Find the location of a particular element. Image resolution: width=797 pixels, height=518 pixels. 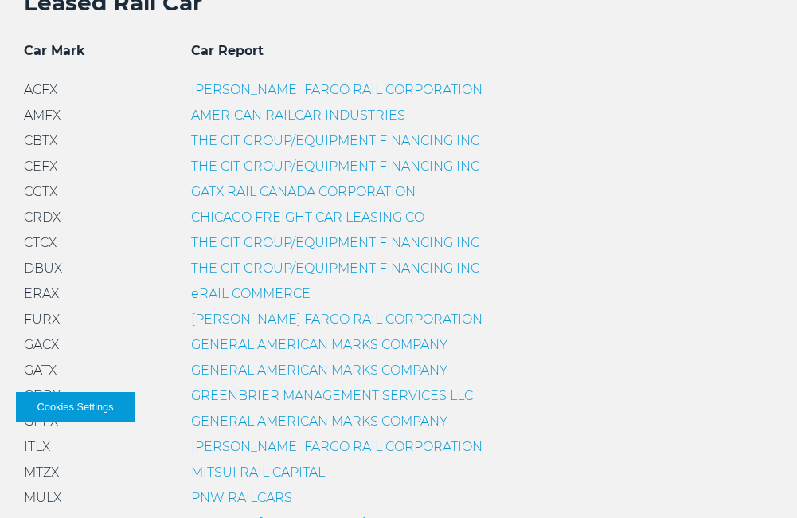

span: CEFX is located at coordinates (41, 166).